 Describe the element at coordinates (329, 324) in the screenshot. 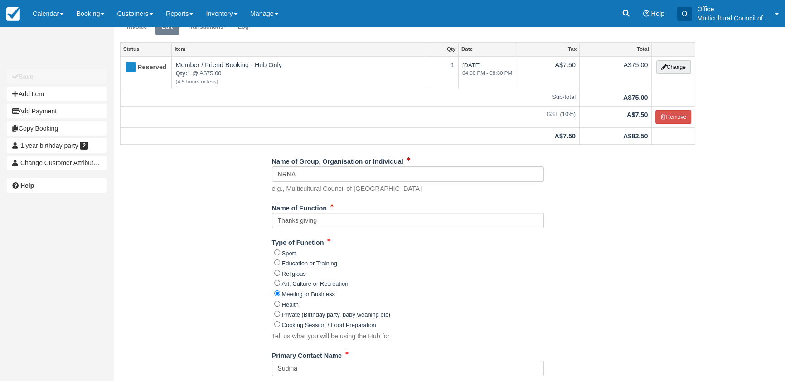

I see `label: Cooking Session / Food Preparation` at that location.